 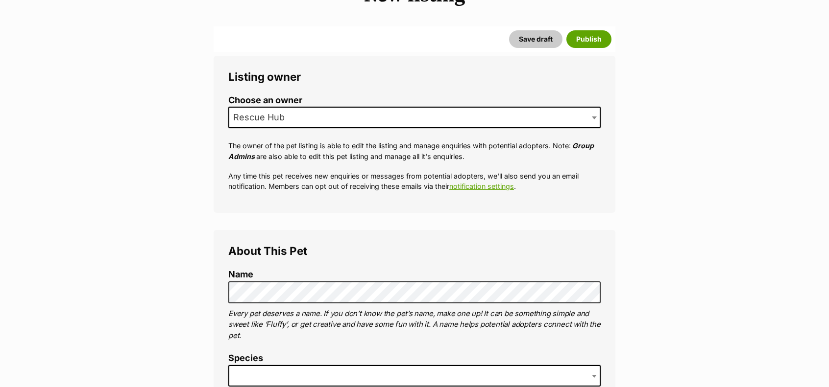 What do you see at coordinates (414, 358) in the screenshot?
I see `label: Species` at bounding box center [414, 358].